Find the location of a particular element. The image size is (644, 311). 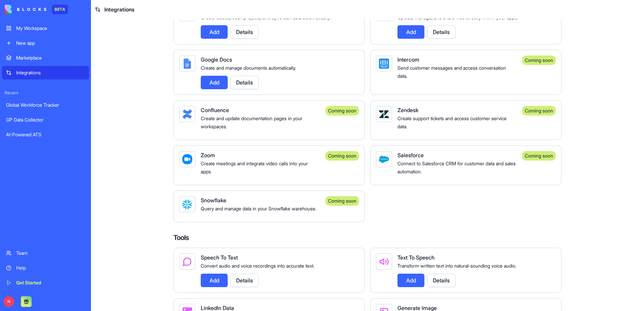

div: New app is located at coordinates (50, 43).